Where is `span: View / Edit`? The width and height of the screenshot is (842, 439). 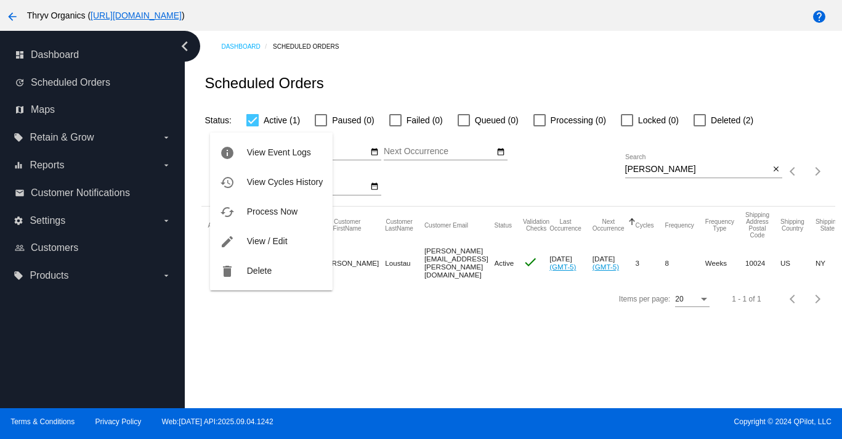
span: View / Edit is located at coordinates (267, 241).